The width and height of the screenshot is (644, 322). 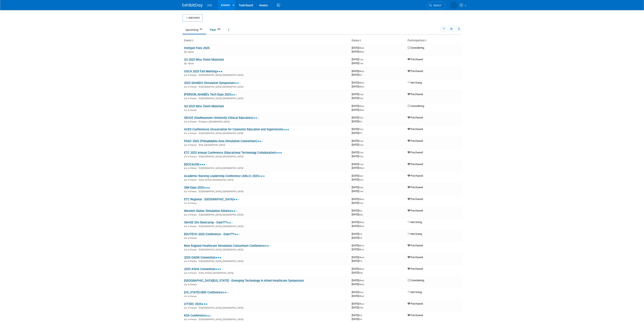 I want to click on span: 36, so click(x=201, y=29).